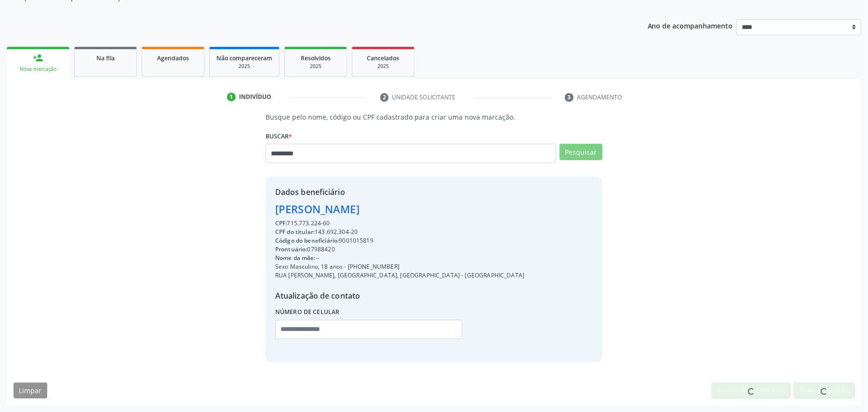 The height and width of the screenshot is (412, 868). What do you see at coordinates (295, 232) in the screenshot?
I see `span: CPF do titular:` at bounding box center [295, 232].